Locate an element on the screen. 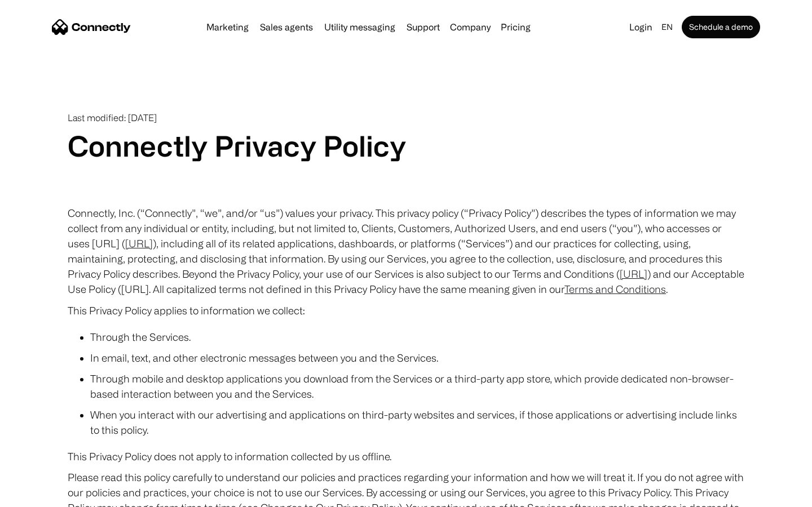 This screenshot has height=507, width=812. a: Pricing is located at coordinates (515, 27).